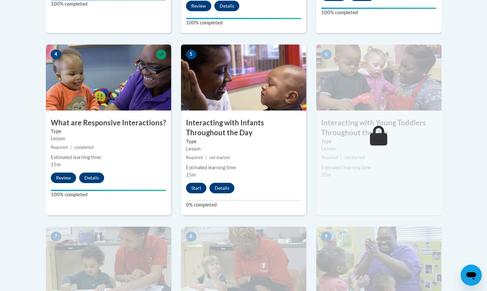  What do you see at coordinates (191, 54) in the screenshot?
I see `span: 5` at bounding box center [191, 54].